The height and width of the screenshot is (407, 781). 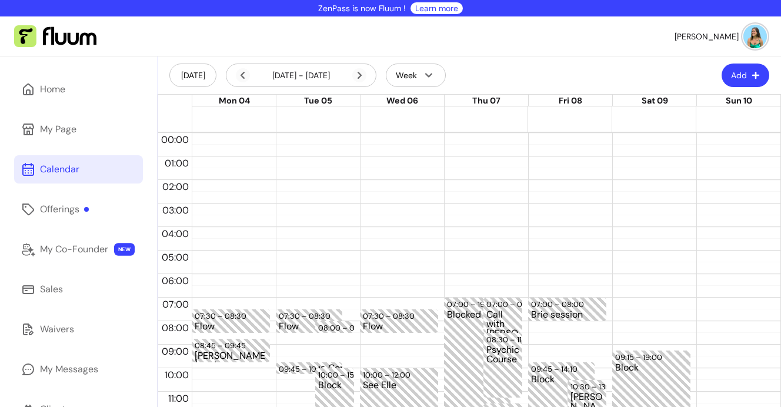 I want to click on span: NEW, so click(x=124, y=249).